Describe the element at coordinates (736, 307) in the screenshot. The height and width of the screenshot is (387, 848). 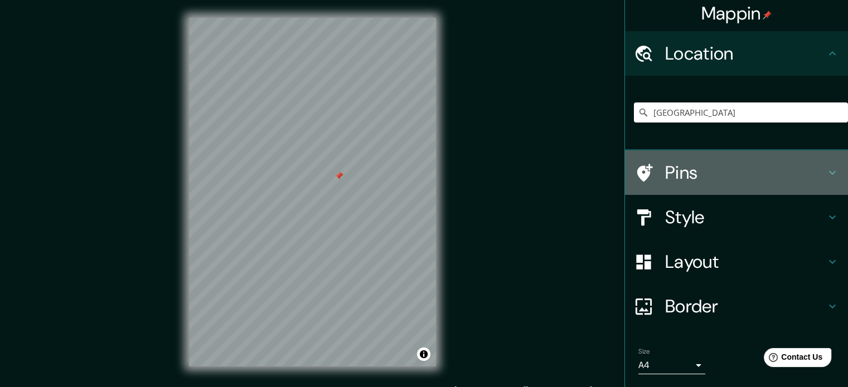
I see `div: Border` at that location.